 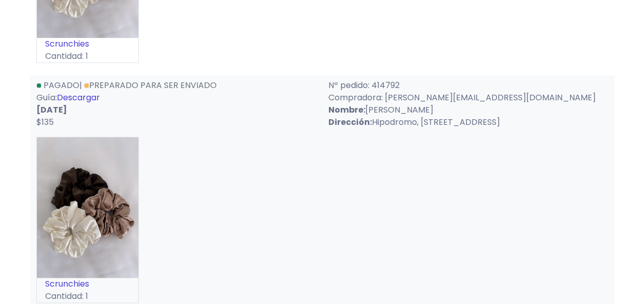 What do you see at coordinates (347, 109) in the screenshot?
I see `strong: Nombre:` at bounding box center [347, 109].